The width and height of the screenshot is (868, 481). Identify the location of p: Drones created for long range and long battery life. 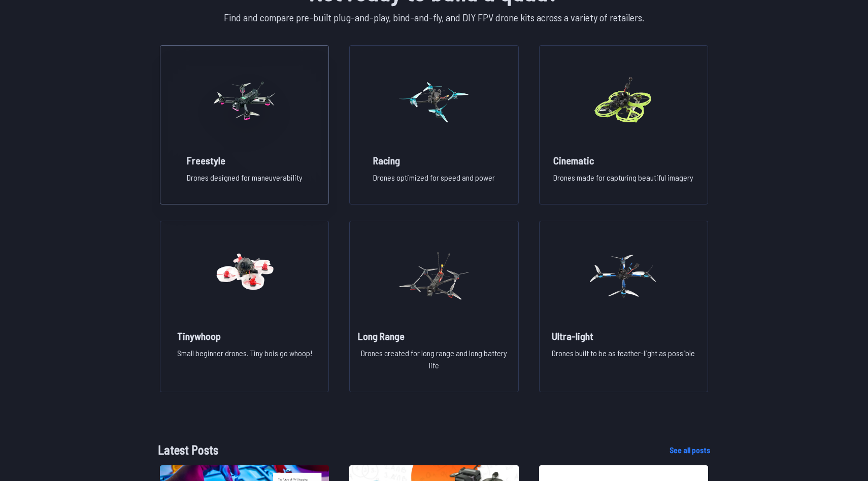
(434, 364).